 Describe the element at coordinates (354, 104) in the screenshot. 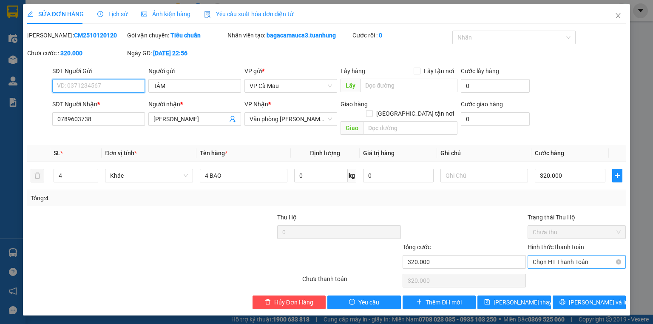

I see `span: Giao hàng` at that location.